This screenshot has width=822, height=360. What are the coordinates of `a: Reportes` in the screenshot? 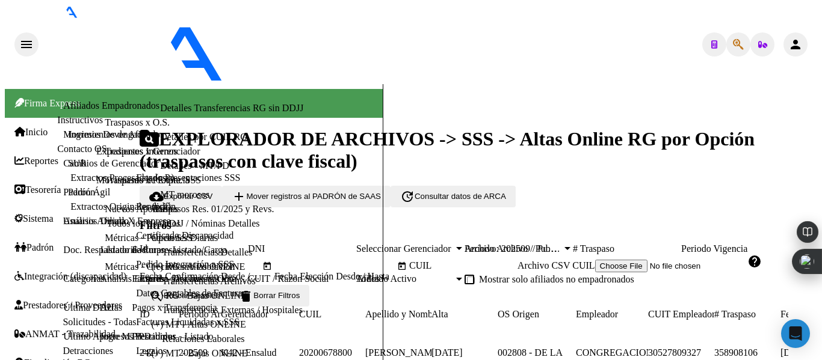 It's located at (36, 161).